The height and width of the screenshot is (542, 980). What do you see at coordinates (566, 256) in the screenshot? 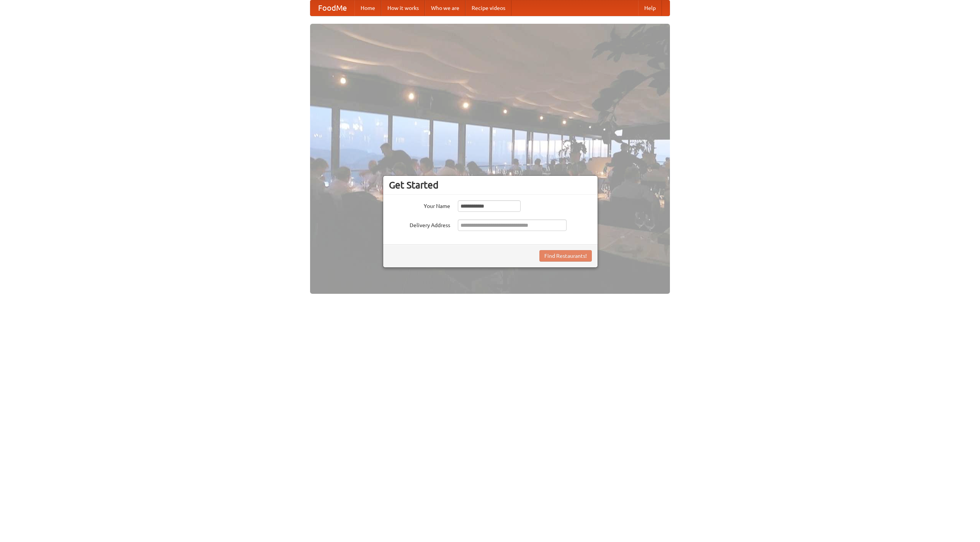
I see `button: Find Restaurants!` at bounding box center [566, 256].